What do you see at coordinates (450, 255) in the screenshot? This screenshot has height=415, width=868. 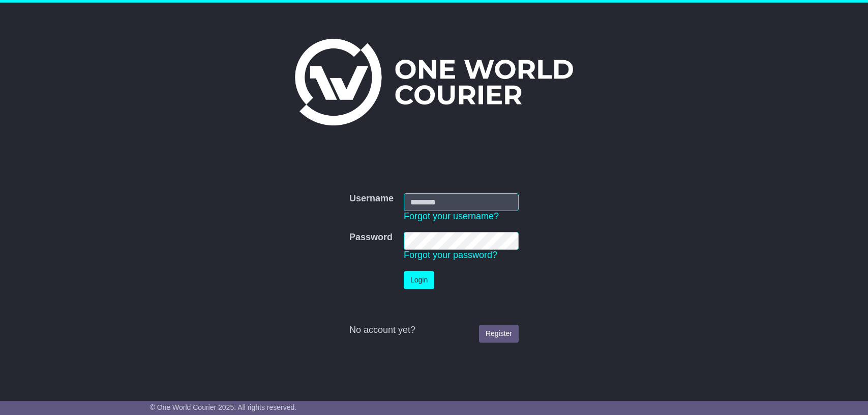 I see `a: Forgot your password?` at bounding box center [450, 255].